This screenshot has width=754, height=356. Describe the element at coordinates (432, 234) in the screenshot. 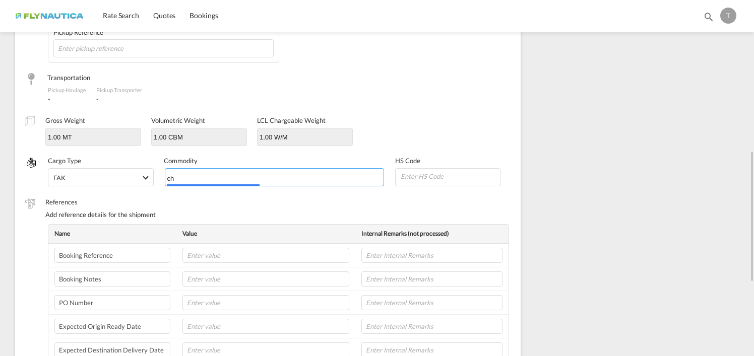

I see `th: Internal Remarks (not processed)` at that location.